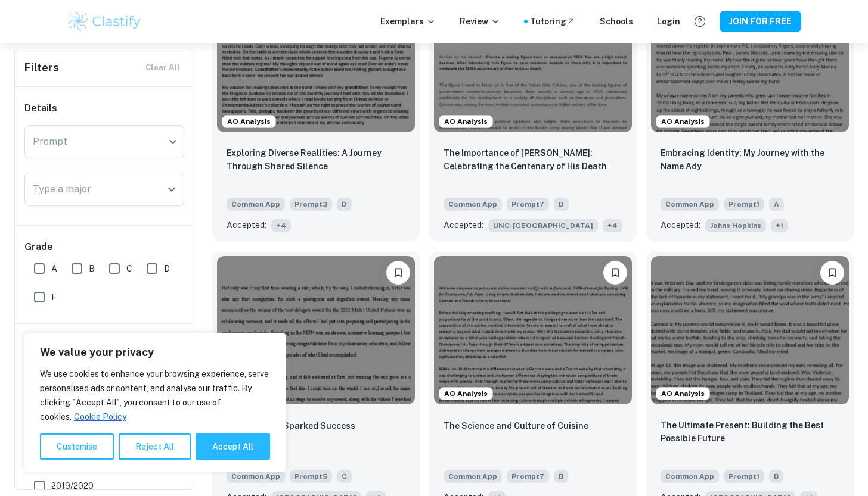 The width and height of the screenshot is (868, 496). Describe the element at coordinates (616, 21) in the screenshot. I see `div: Schools` at that location.